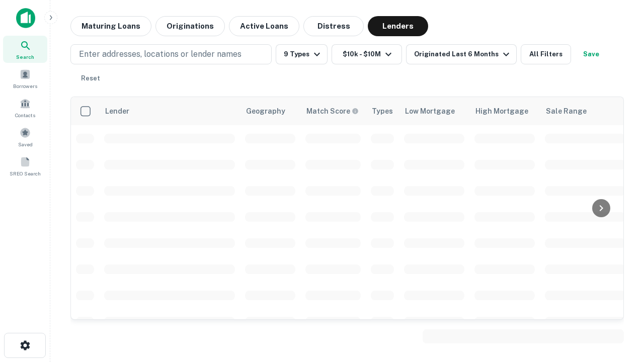  What do you see at coordinates (169, 111) in the screenshot?
I see `th: Lender` at bounding box center [169, 111].